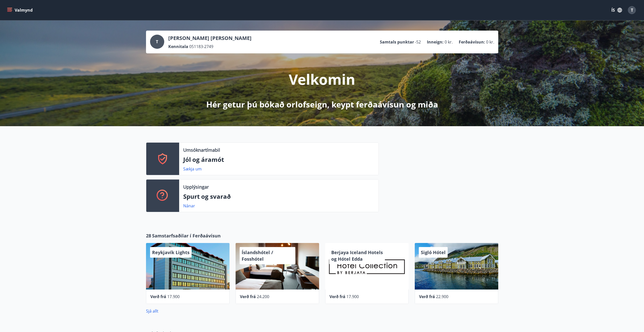 This screenshot has width=644, height=332. I want to click on span: Íslandshótel / Fosshótel, so click(258, 256).